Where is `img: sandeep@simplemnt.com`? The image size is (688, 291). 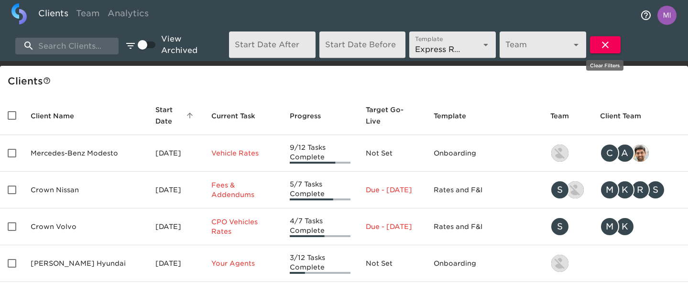
img: sandeep@simplemnt.com is located at coordinates (640, 153).